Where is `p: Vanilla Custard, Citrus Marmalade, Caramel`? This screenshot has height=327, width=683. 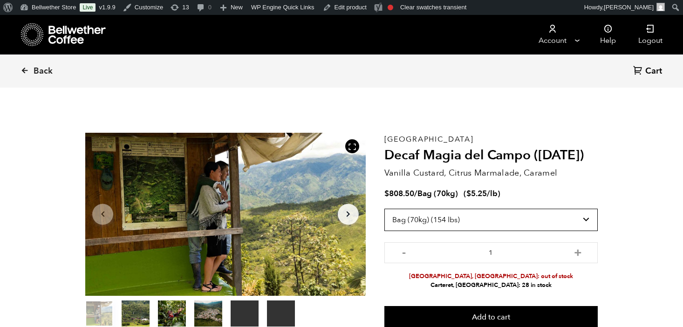 p: Vanilla Custard, Citrus Marmalade, Caramel is located at coordinates (491, 173).